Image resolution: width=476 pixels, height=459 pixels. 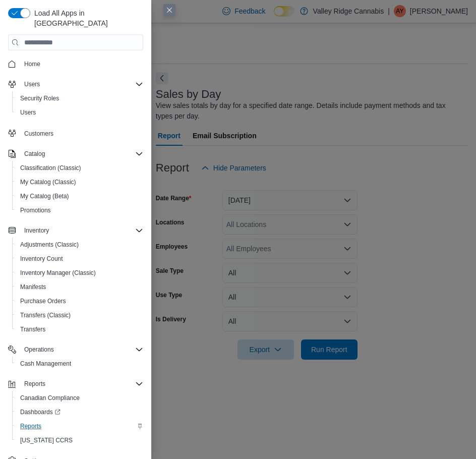 What do you see at coordinates (58, 273) in the screenshot?
I see `a: Inventory Manager (Classic)` at bounding box center [58, 273].